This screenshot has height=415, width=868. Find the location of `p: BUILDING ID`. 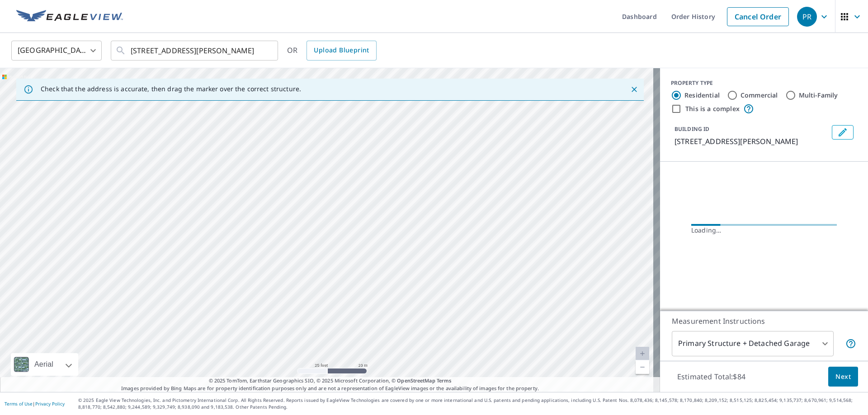

p: BUILDING ID is located at coordinates (692, 129).